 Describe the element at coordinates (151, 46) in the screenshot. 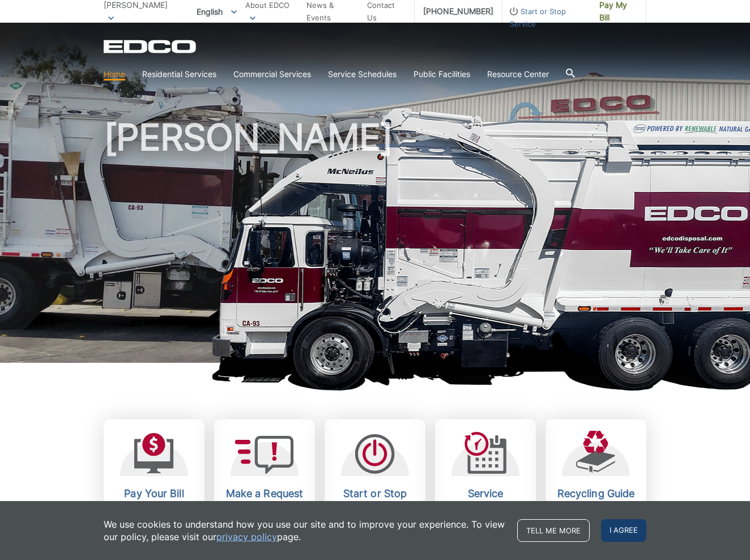

I see `a: EDCD logo. Return to the homepage.` at that location.